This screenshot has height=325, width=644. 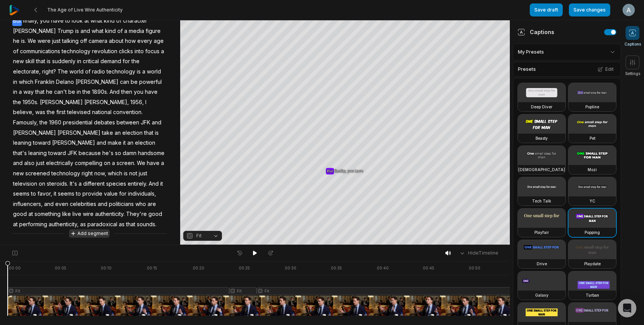 I want to click on span: favor,, so click(x=45, y=193).